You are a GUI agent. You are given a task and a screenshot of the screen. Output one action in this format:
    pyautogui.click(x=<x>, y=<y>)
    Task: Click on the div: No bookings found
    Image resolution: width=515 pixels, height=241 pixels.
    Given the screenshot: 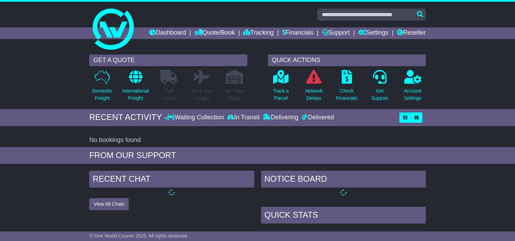 What is the action you would take?
    pyautogui.click(x=257, y=140)
    